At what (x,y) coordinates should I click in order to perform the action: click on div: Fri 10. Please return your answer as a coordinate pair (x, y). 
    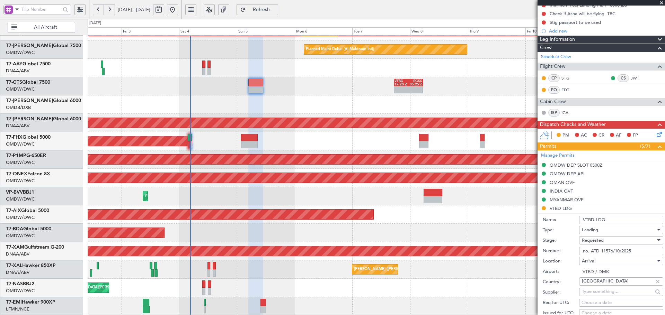
    Looking at the image, I should click on (554, 32).